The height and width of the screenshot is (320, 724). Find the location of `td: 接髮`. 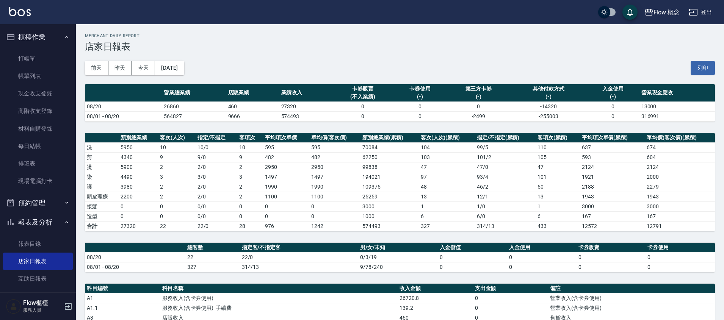

td: 接髮 is located at coordinates (102, 207).